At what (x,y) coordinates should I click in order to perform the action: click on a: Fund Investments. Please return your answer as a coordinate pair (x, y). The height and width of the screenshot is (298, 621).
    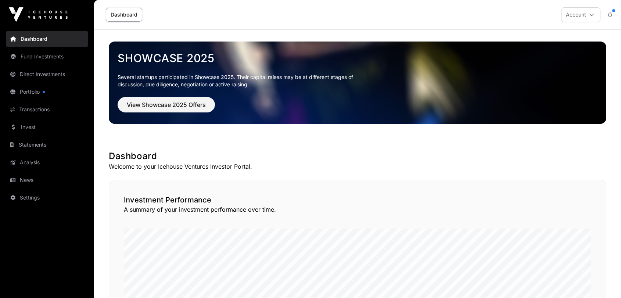
    Looking at the image, I should click on (47, 57).